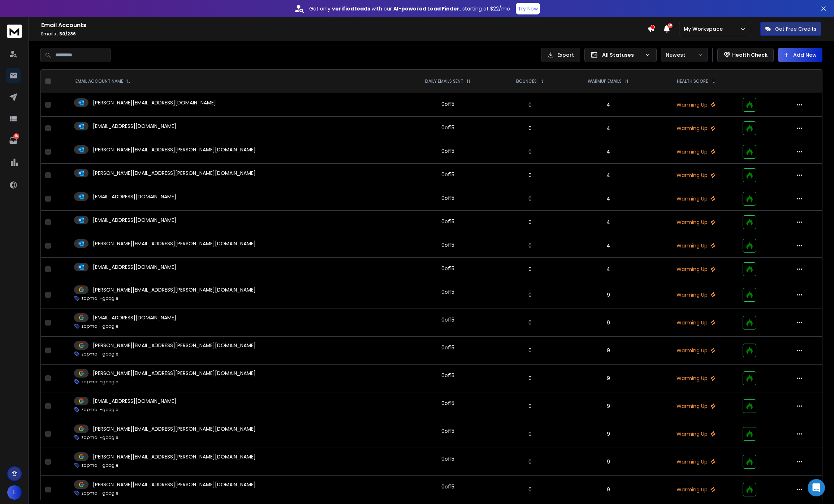  I want to click on button: Try Now, so click(528, 8).